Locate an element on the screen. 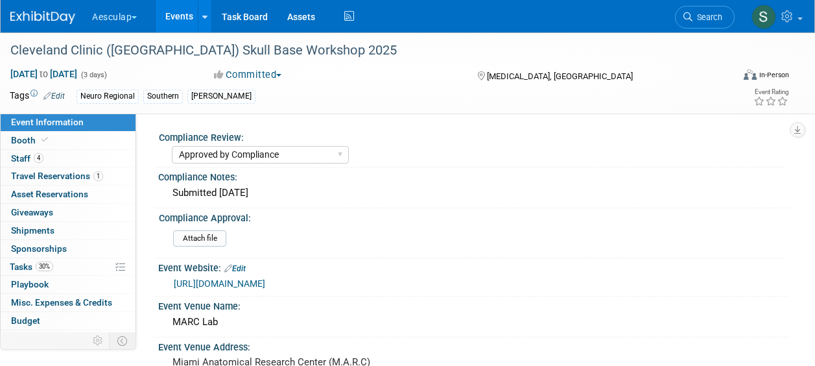  span: Shipments is located at coordinates (32, 230).